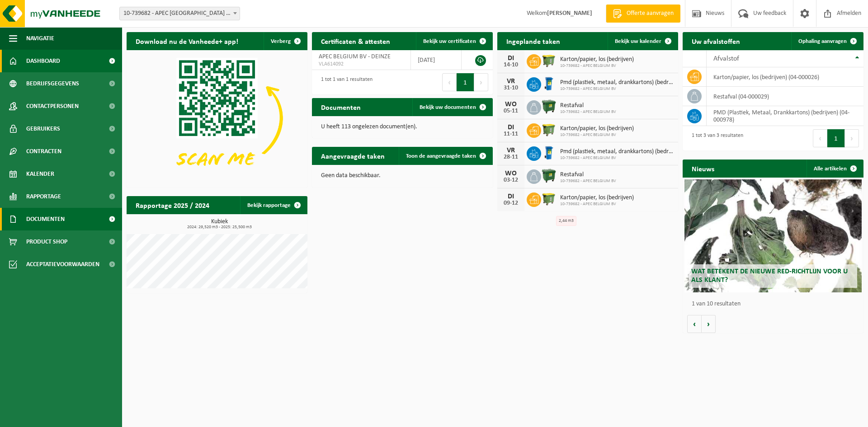 Image resolution: width=868 pixels, height=427 pixels. Describe the element at coordinates (281, 41) in the screenshot. I see `span: Verberg` at that location.